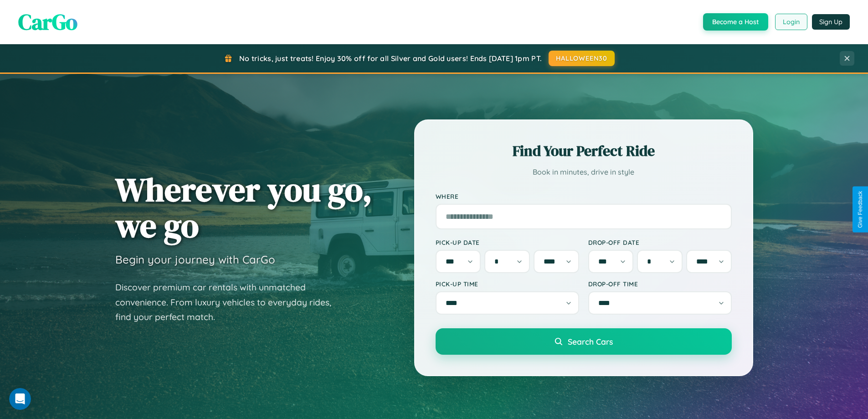 This screenshot has width=868, height=419. Describe the element at coordinates (243, 208) in the screenshot. I see `h1: Wherever you go, we go` at that location.